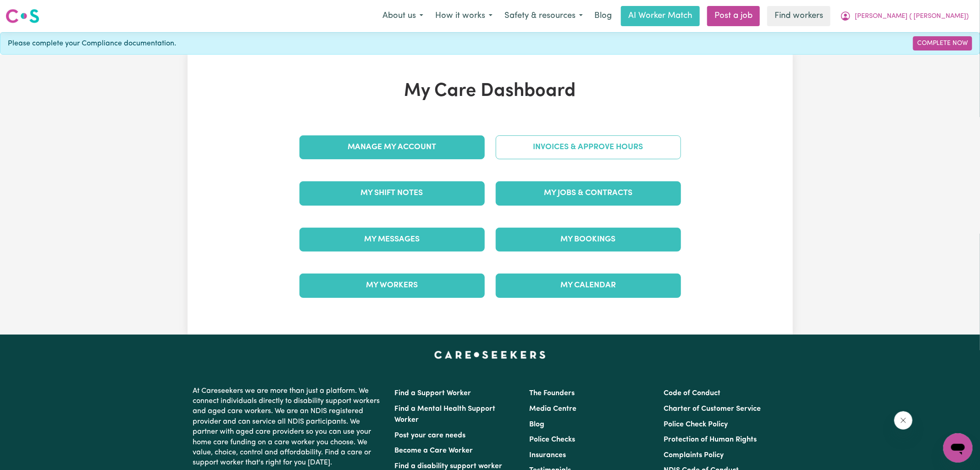  Describe the element at coordinates (799, 16) in the screenshot. I see `a: Find workers` at that location.